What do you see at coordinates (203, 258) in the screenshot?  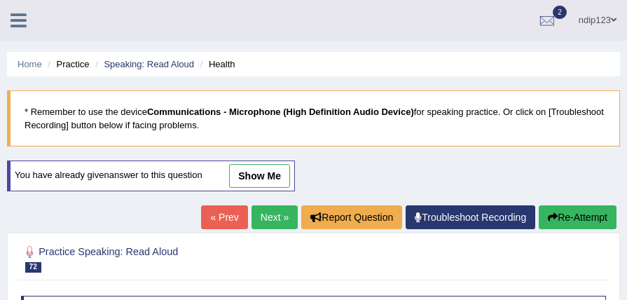 I see `h2: Practice Speaking: Read Aloud` at bounding box center [203, 258].